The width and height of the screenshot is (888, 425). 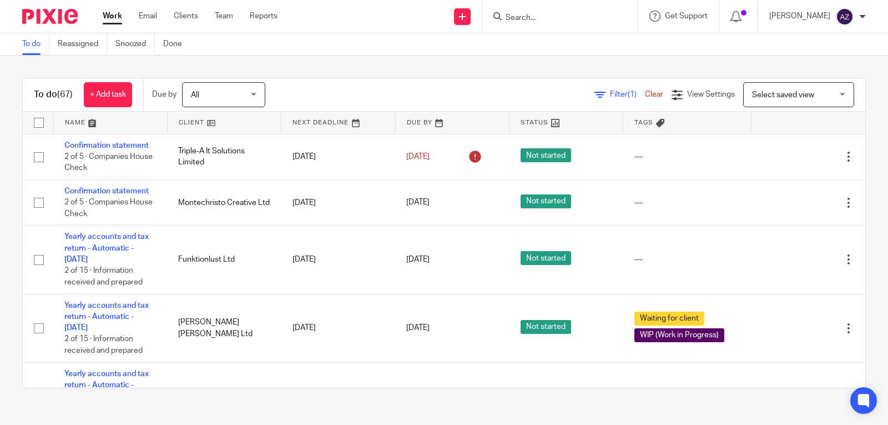 What do you see at coordinates (186, 16) in the screenshot?
I see `a: Clients` at bounding box center [186, 16].